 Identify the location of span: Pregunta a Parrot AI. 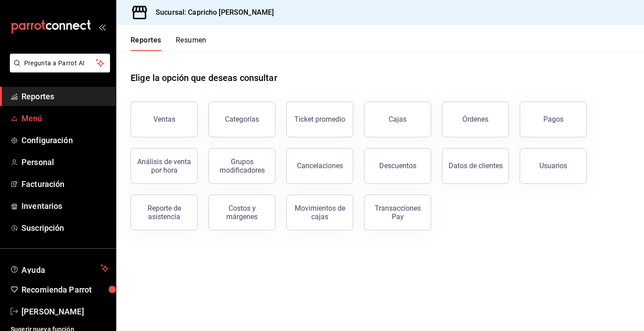
(60, 63).